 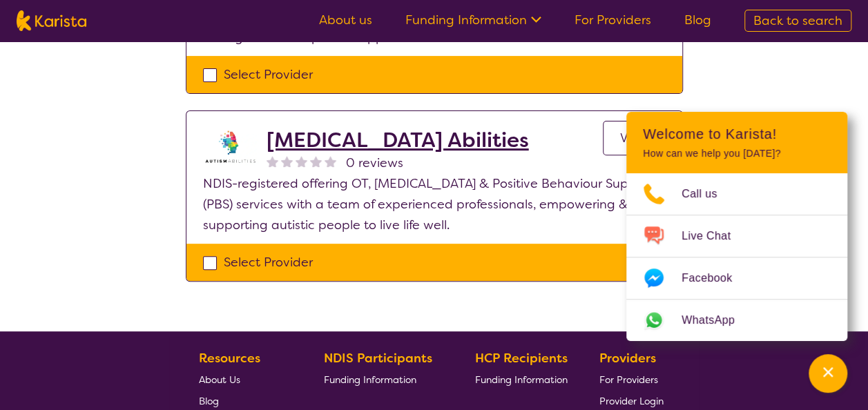 I want to click on b: HCP Recipients, so click(x=521, y=358).